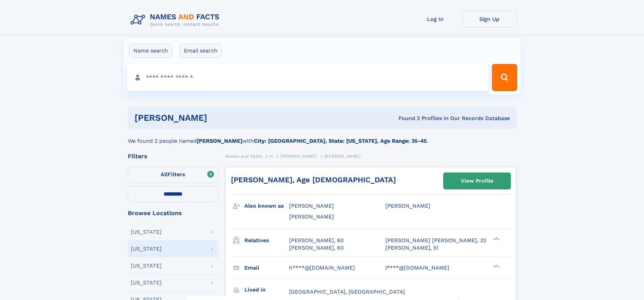  What do you see at coordinates (173, 156) in the screenshot?
I see `div: Filters` at bounding box center [173, 156].